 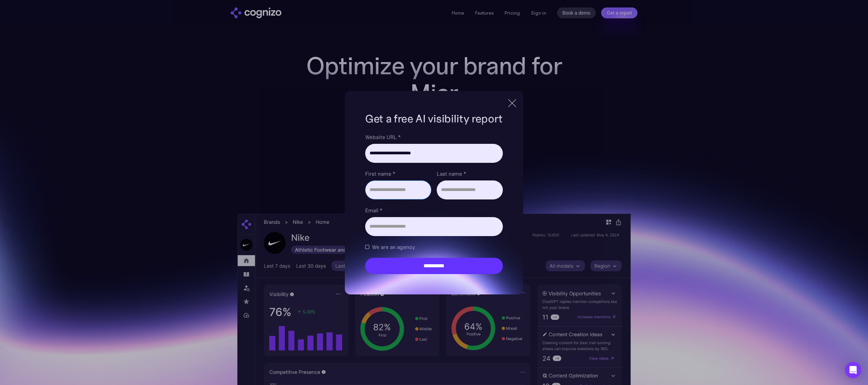 I want to click on h1: Get a free AI visibility report, so click(x=434, y=118).